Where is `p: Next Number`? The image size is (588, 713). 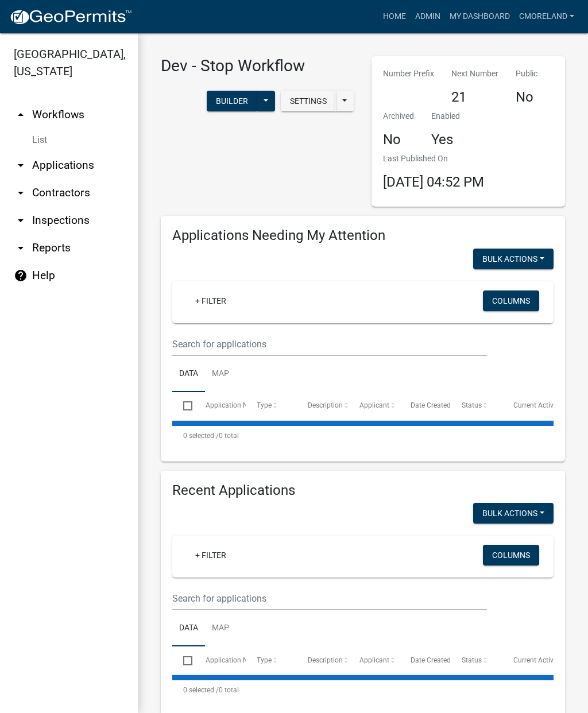 p: Next Number is located at coordinates (475, 74).